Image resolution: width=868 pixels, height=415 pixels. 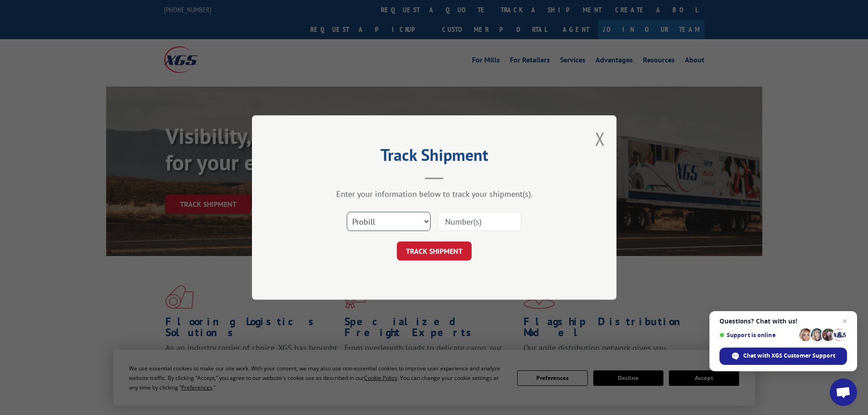 I want to click on span: Support is online, so click(x=758, y=335).